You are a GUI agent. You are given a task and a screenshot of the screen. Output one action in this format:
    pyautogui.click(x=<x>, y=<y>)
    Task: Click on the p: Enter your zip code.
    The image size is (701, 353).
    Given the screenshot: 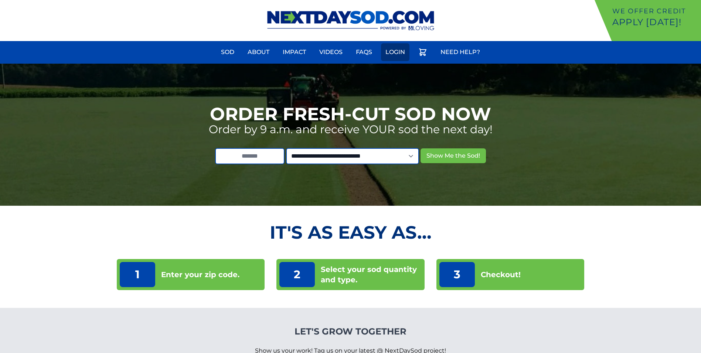 What is the action you would take?
    pyautogui.click(x=200, y=274)
    